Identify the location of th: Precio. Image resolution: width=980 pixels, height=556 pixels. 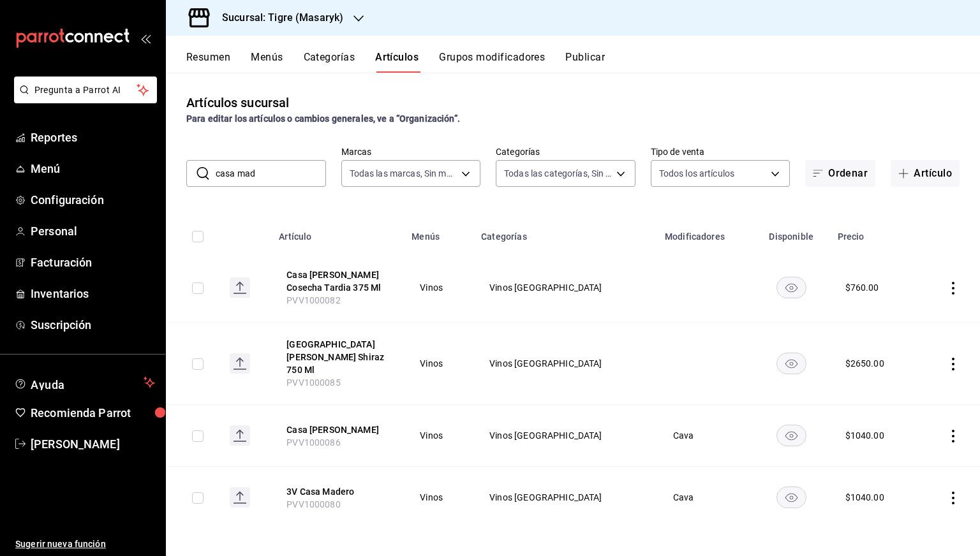
(874, 232).